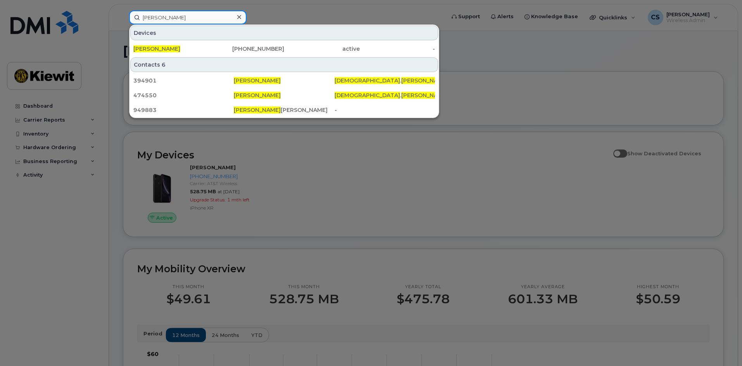 The width and height of the screenshot is (742, 366). Describe the element at coordinates (284, 33) in the screenshot. I see `div: Devices` at that location.